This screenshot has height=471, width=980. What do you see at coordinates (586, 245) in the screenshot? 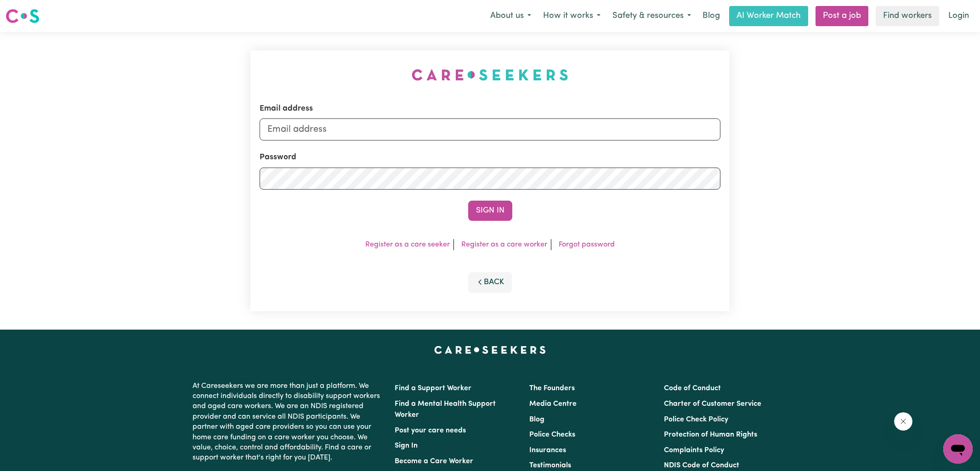
I see `a: Forgot password` at bounding box center [586, 245].